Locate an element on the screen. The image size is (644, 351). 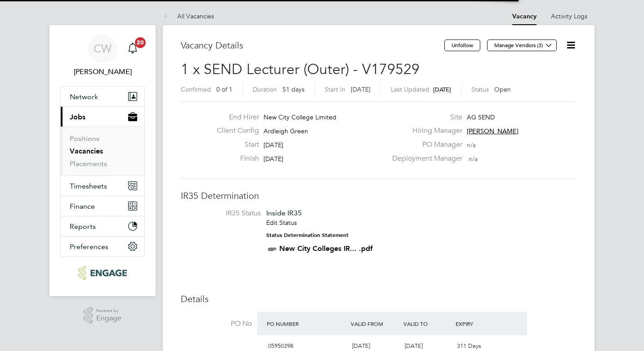
label: PO No is located at coordinates (216, 323).